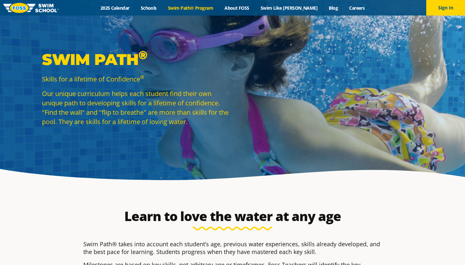 The image size is (465, 265). I want to click on a: 2025 Calendar, so click(115, 8).